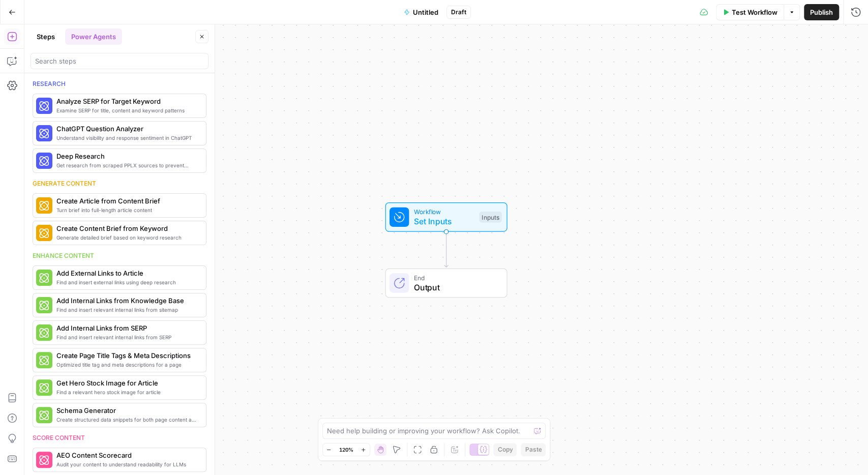 The width and height of the screenshot is (868, 475). What do you see at coordinates (127, 282) in the screenshot?
I see `span: Find and insert external links using deep research` at bounding box center [127, 282].